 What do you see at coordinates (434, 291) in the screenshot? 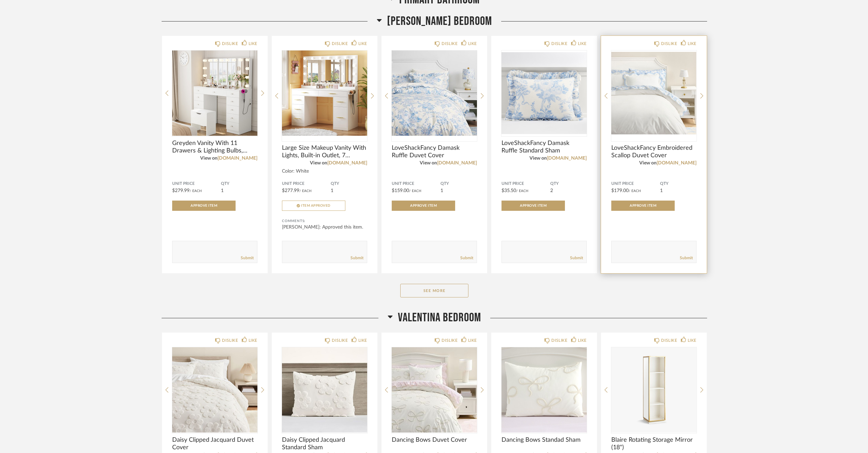
I see `button: See More` at bounding box center [434, 291].